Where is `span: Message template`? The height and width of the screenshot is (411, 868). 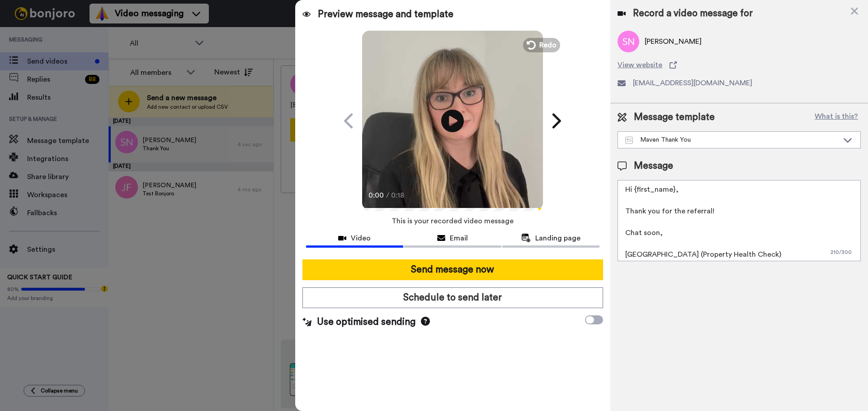
span: Message template is located at coordinates (673, 117).